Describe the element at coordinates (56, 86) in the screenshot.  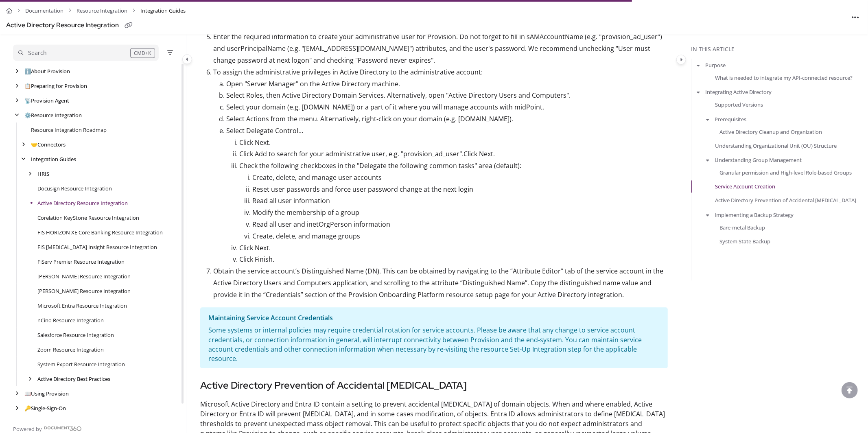
I see `a: Preparing for Provision` at that location.